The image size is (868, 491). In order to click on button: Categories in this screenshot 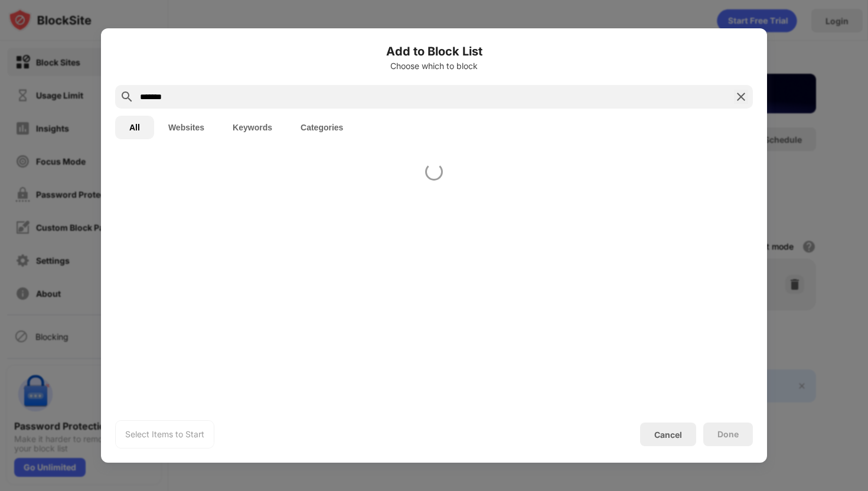, I will do `click(321, 128)`.